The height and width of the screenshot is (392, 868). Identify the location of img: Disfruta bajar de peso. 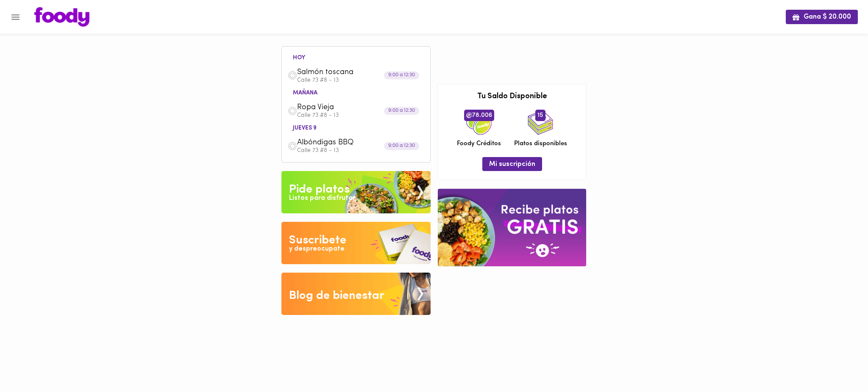
(356, 243).